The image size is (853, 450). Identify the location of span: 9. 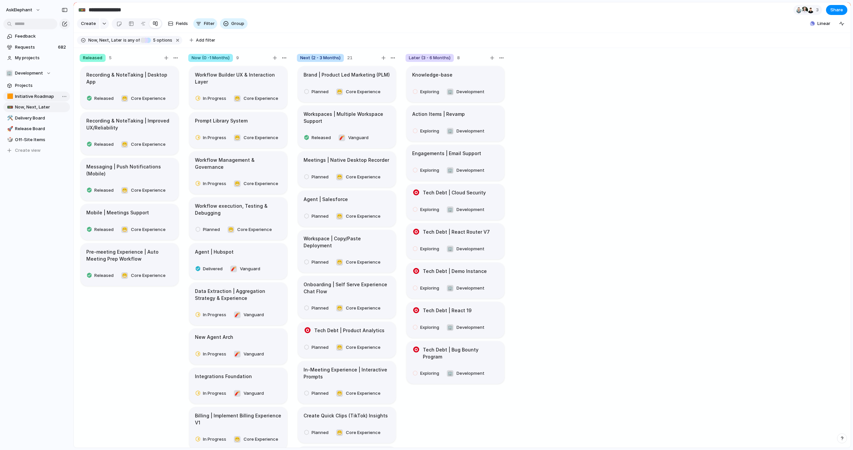
(237, 58).